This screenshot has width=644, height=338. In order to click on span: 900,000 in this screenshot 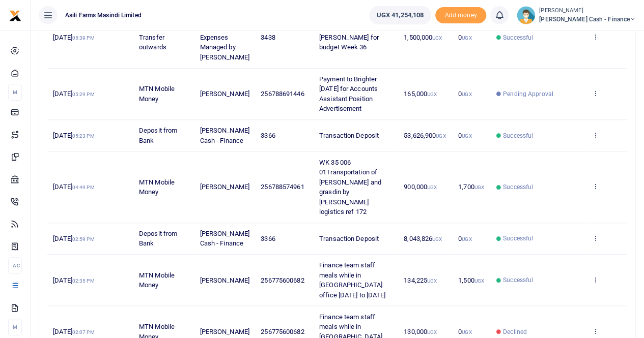, I will do `click(420, 187)`.